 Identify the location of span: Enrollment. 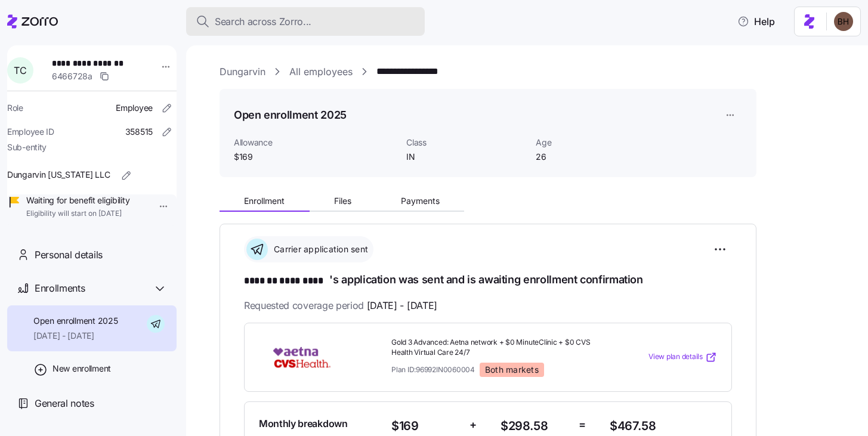
(265, 201).